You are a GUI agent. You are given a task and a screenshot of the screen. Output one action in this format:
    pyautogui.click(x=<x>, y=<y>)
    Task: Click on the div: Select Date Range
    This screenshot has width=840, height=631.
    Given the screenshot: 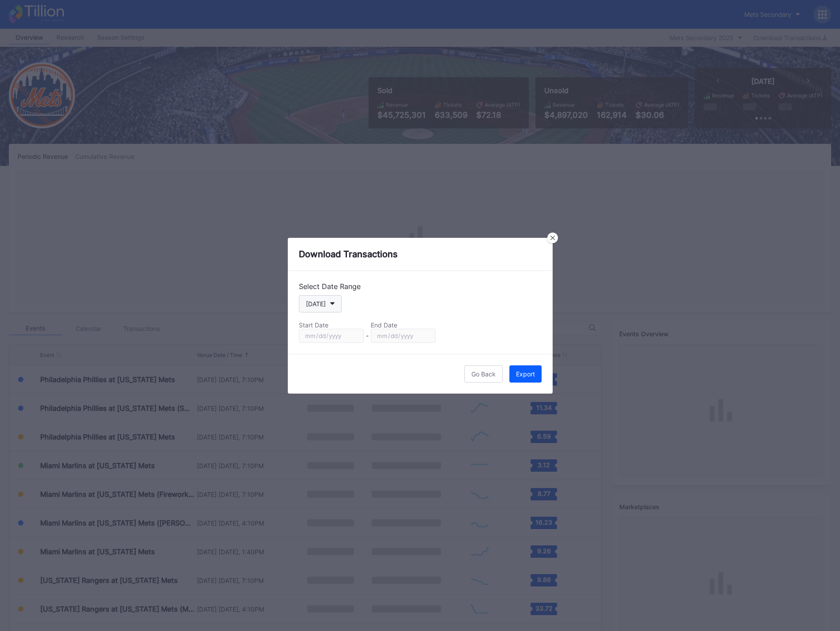 What is the action you would take?
    pyautogui.click(x=420, y=286)
    